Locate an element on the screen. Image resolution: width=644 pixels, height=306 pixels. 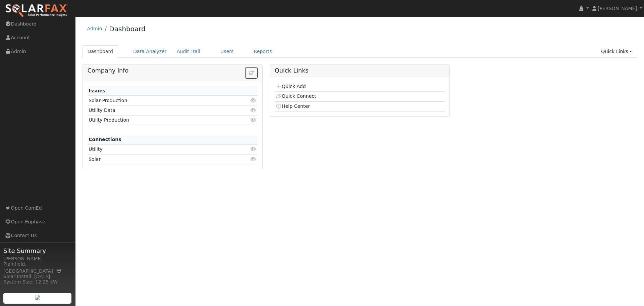
strong: Connections is located at coordinates (105, 139).